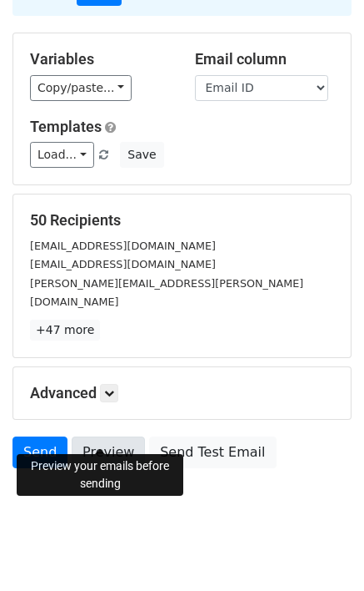 This screenshot has width=364, height=591. I want to click on a: Templates, so click(66, 126).